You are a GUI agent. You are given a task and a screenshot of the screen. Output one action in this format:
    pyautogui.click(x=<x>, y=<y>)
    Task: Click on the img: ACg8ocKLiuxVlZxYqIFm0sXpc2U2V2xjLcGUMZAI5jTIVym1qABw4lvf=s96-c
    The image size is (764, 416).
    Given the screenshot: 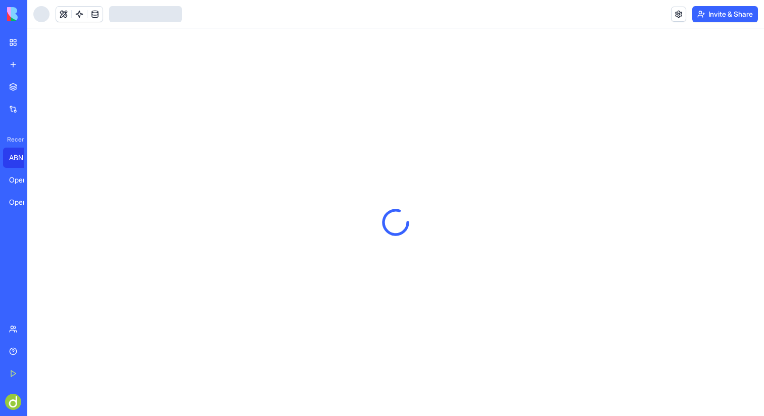 What is the action you would take?
    pyautogui.click(x=13, y=402)
    